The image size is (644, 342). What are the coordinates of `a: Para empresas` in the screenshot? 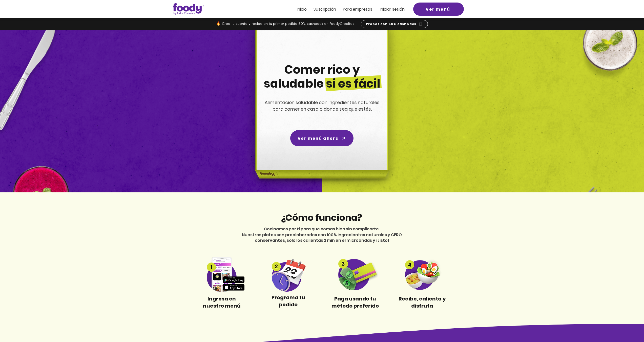 It's located at (357, 9).